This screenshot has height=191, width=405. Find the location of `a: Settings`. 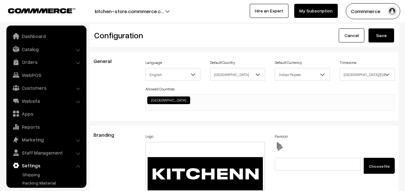

a: Settings is located at coordinates (46, 166).